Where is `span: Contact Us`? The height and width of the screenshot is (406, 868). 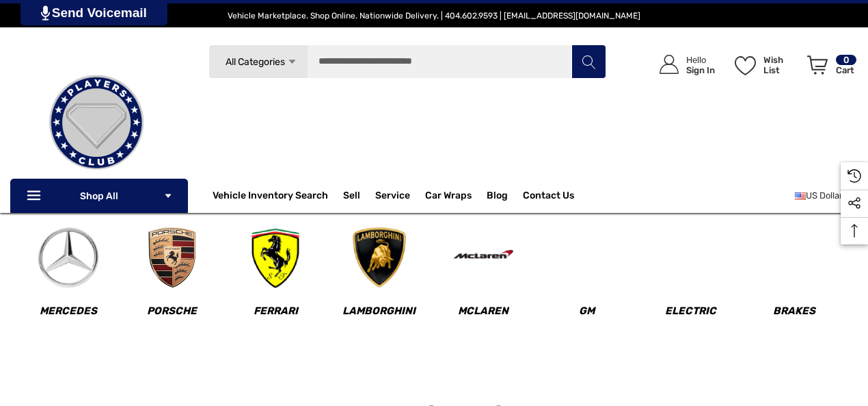 span: Contact Us is located at coordinates (549, 197).